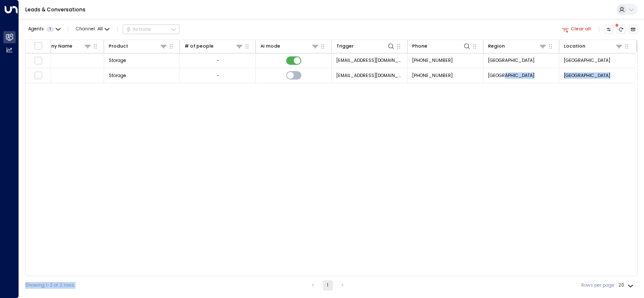 The image size is (644, 298). I want to click on button: Actions, so click(151, 30).